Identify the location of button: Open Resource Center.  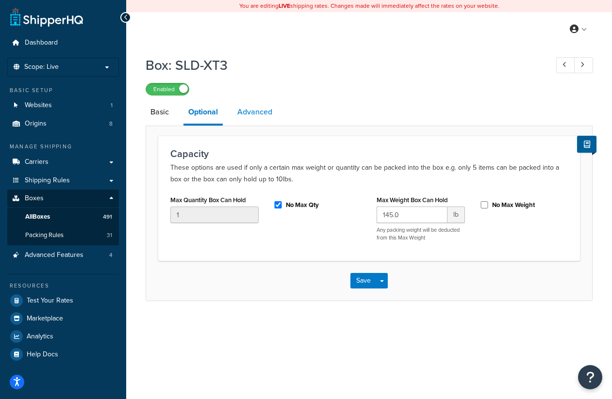
(590, 378).